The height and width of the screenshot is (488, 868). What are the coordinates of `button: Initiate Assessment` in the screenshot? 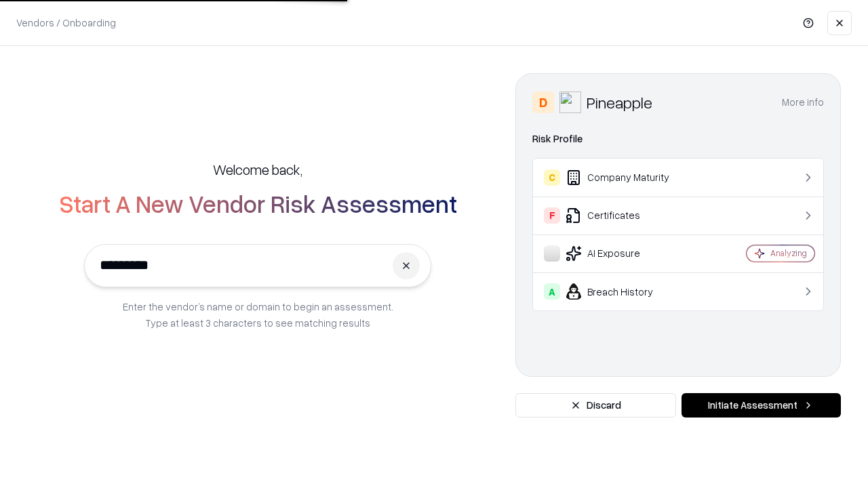 It's located at (761, 406).